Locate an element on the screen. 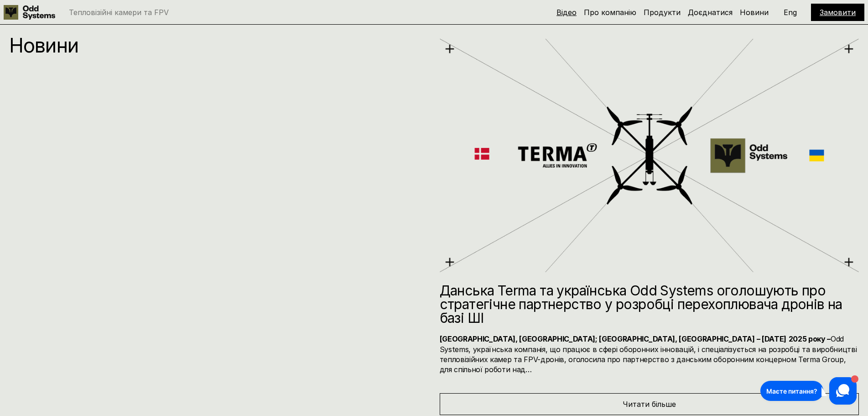 The image size is (868, 416). a: Продукти is located at coordinates (661, 12).